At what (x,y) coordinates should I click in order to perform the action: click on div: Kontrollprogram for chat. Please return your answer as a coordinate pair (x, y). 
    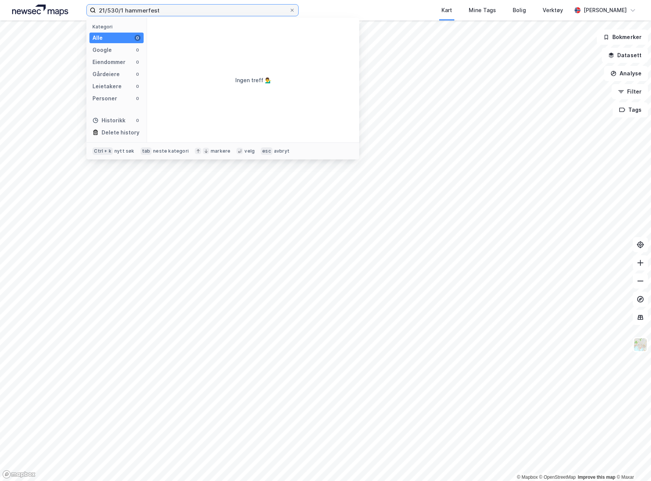
    Looking at the image, I should click on (632, 463).